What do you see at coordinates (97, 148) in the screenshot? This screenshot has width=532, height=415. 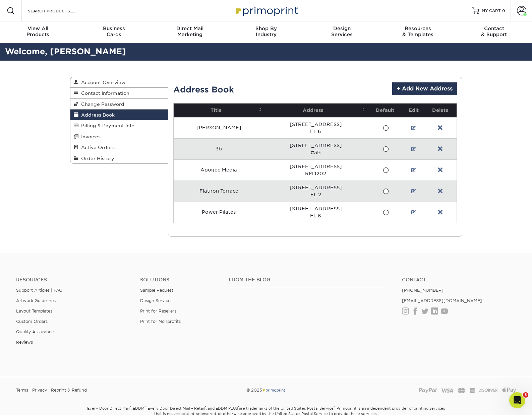 I see `span: Active Orders` at bounding box center [97, 148].